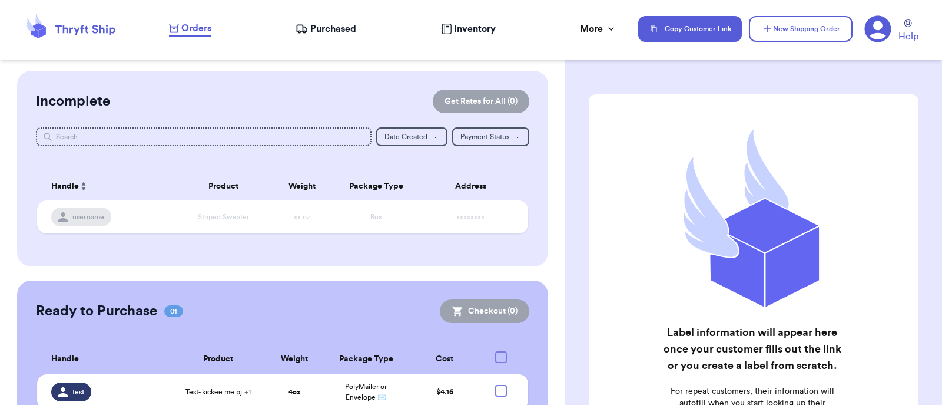 The height and width of the screenshot is (405, 942). Describe the element at coordinates (190, 29) in the screenshot. I see `a: Orders` at that location.